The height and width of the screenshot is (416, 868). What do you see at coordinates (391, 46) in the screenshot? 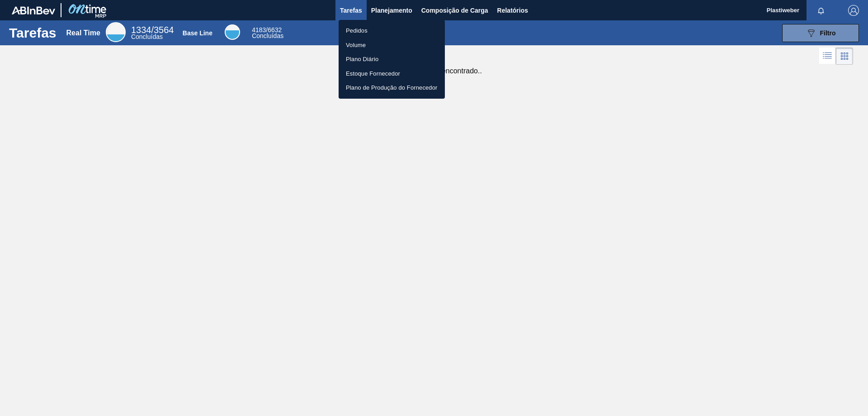
I see `li: Volume` at bounding box center [391, 46].